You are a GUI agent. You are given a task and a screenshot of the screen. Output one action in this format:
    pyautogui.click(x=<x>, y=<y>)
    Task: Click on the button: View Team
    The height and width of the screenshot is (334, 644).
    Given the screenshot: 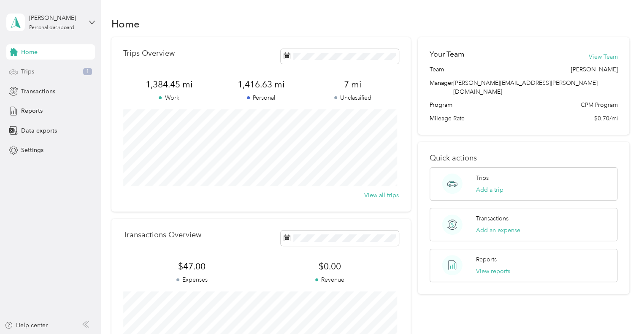 What is the action you would take?
    pyautogui.click(x=603, y=57)
    